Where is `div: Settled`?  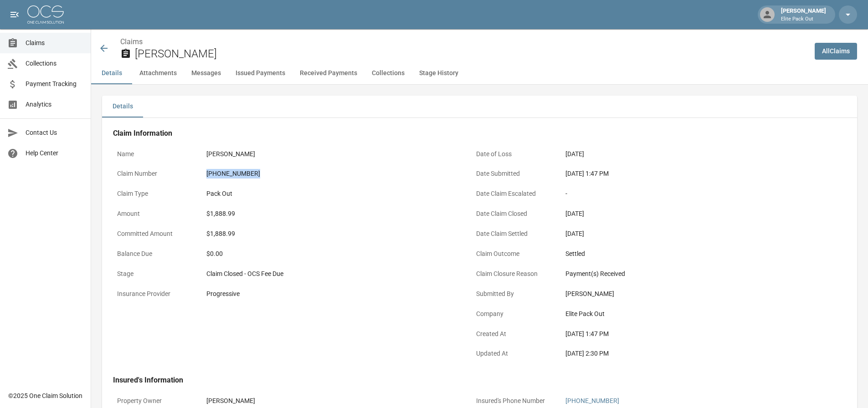
div: Settled is located at coordinates (690, 254).